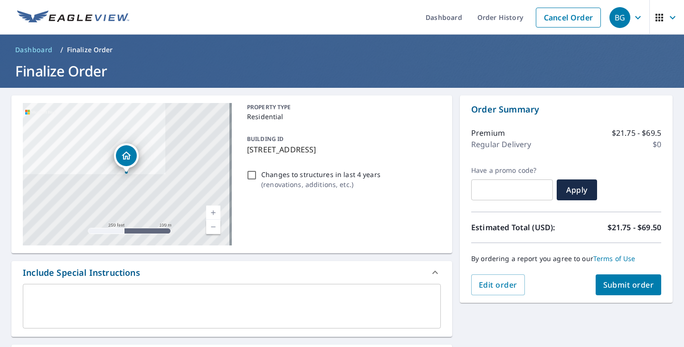  What do you see at coordinates (498, 285) in the screenshot?
I see `button: Edit order` at bounding box center [498, 285].